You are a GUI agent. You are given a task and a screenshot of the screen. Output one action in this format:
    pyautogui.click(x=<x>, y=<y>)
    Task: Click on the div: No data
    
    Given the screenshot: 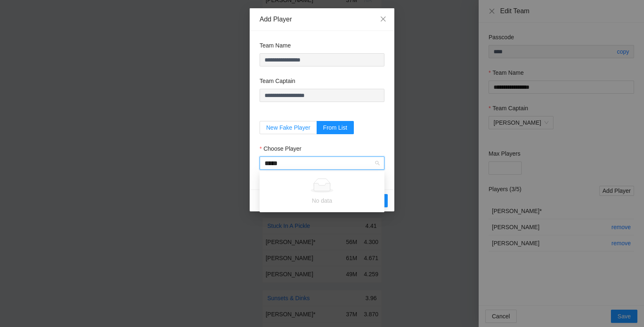 What is the action you would take?
    pyautogui.click(x=322, y=201)
    